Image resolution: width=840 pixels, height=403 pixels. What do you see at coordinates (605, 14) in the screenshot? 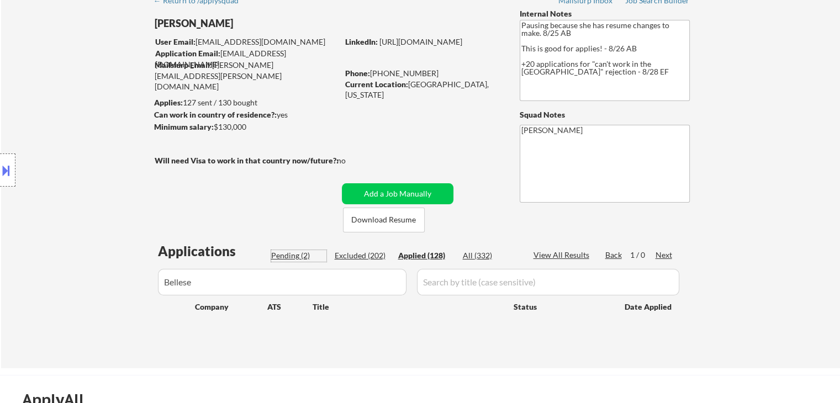
I see `div: Internal Notes` at bounding box center [605, 14].